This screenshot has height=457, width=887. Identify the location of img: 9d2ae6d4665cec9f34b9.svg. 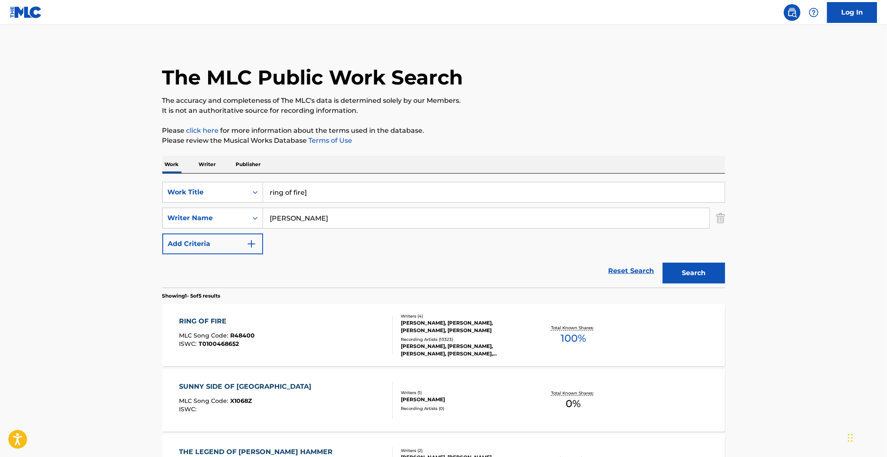
(252, 244).